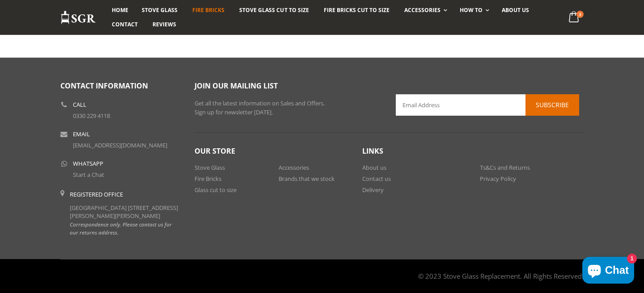  What do you see at coordinates (125, 24) in the screenshot?
I see `a: Contact` at bounding box center [125, 24].